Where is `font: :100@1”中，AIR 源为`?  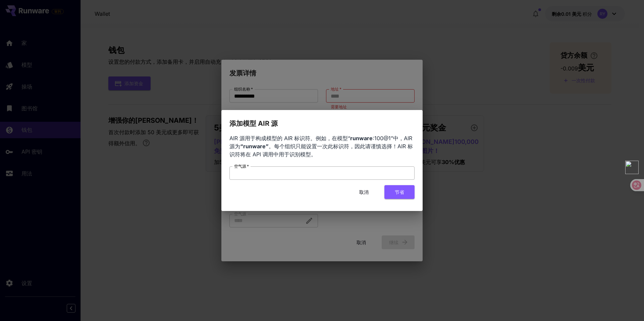 font: :100@1”中，AIR 源为 is located at coordinates (321, 142).